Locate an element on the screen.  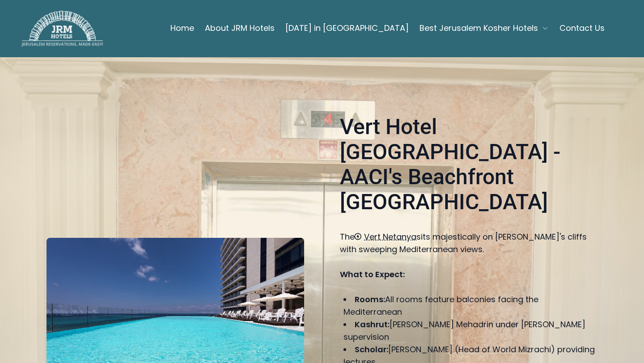
span: Best Jerusalem Kosher Hotels is located at coordinates (478, 28).